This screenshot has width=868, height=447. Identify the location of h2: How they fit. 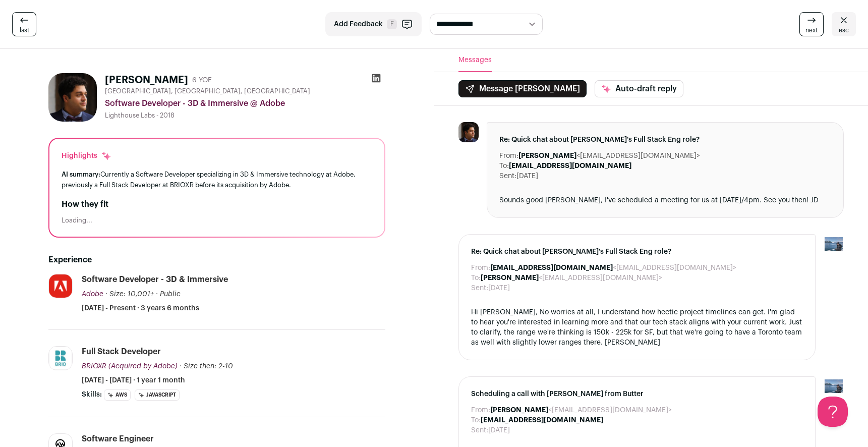
(217, 204).